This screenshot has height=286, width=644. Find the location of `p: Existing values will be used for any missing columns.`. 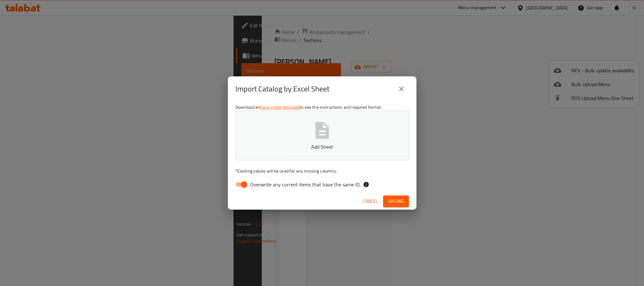

p: Existing values will be used for any missing columns. is located at coordinates (322, 171).